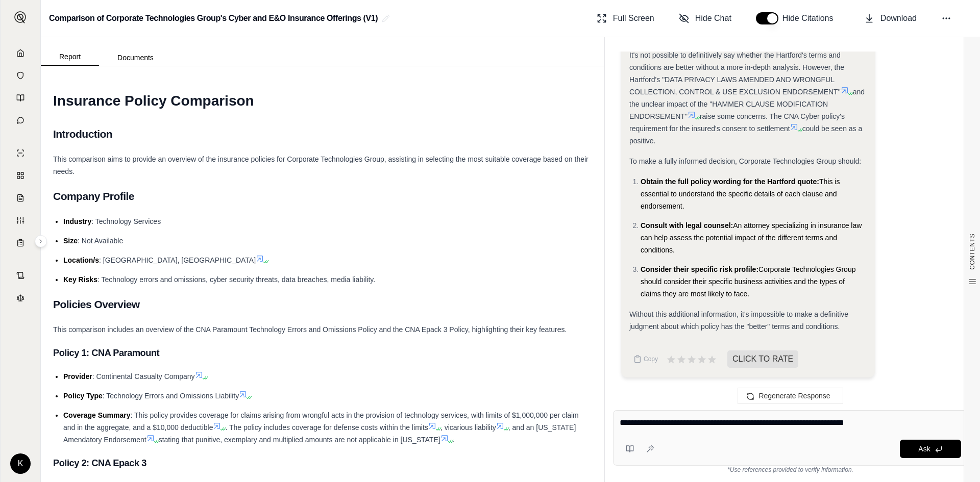  Describe the element at coordinates (21, 198) in the screenshot. I see `a: Claim Coverage` at that location.